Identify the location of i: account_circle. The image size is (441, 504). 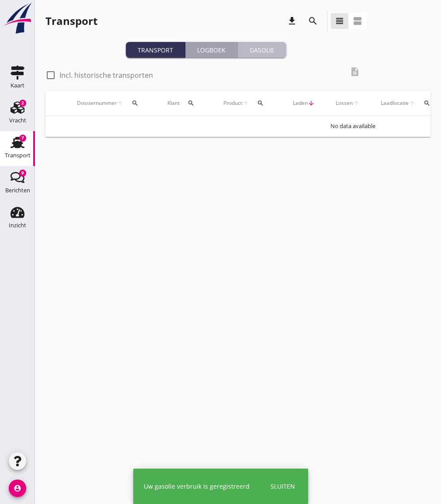
(17, 488).